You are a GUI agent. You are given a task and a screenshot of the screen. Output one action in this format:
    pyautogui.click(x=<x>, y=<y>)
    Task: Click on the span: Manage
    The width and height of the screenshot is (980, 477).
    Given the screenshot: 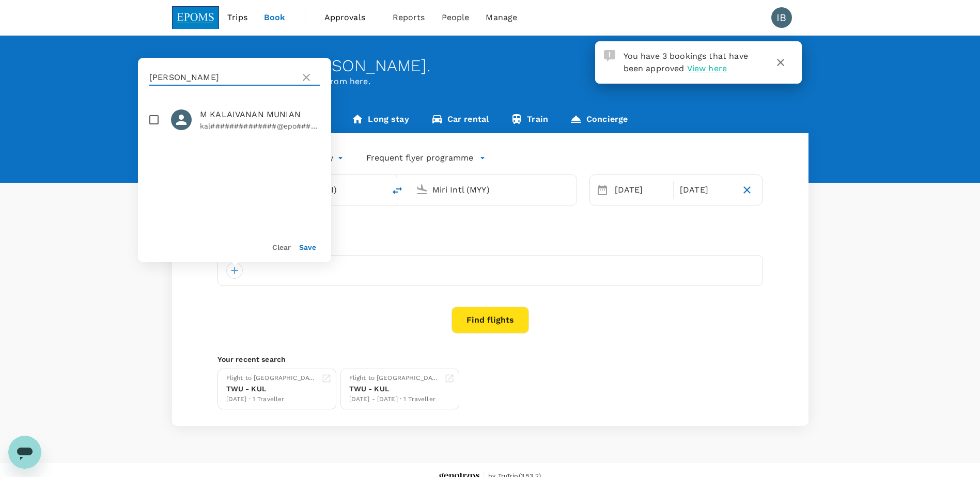 What is the action you would take?
    pyautogui.click(x=501, y=18)
    